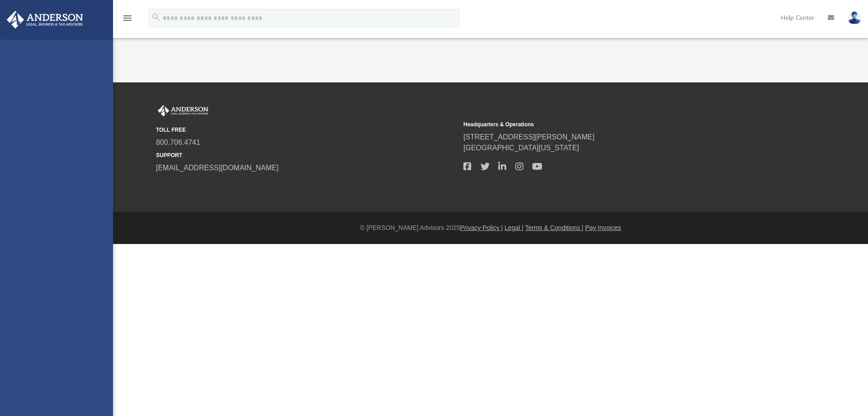 The height and width of the screenshot is (416, 868). What do you see at coordinates (178, 142) in the screenshot?
I see `a: 800.706.4741` at bounding box center [178, 142].